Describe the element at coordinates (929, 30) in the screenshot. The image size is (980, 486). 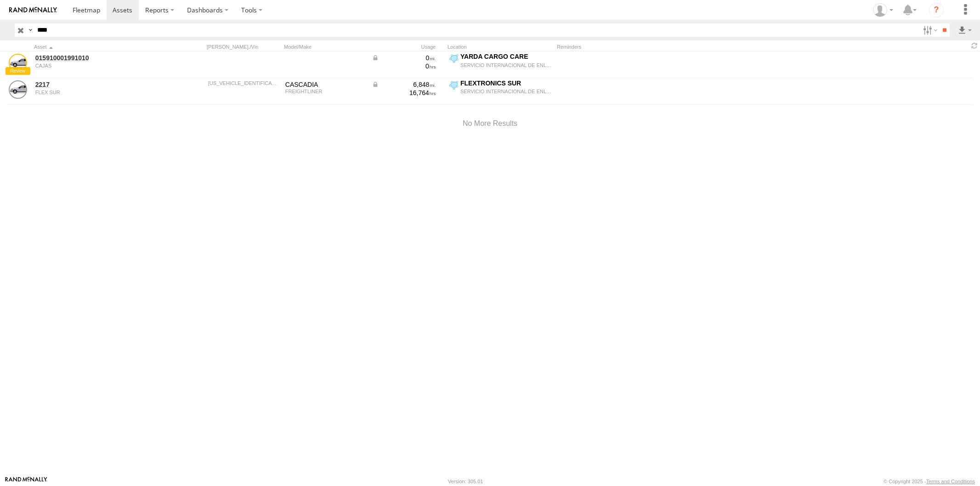
I see `label: Search Filter Options` at that location.